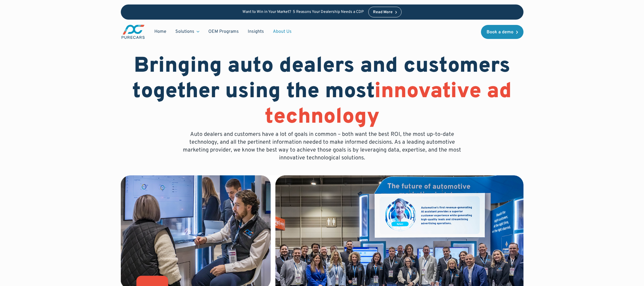  I want to click on a: Home, so click(160, 32).